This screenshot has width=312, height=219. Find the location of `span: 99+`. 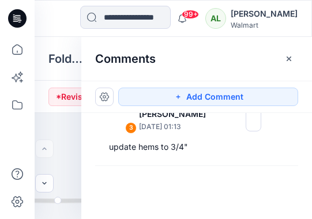

span: 99+ is located at coordinates (190, 14).